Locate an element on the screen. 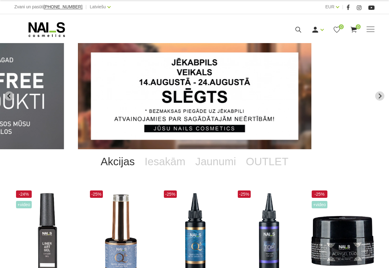 Image resolution: width=389 pixels, height=268 pixels. a: Latviešu is located at coordinates (98, 7).